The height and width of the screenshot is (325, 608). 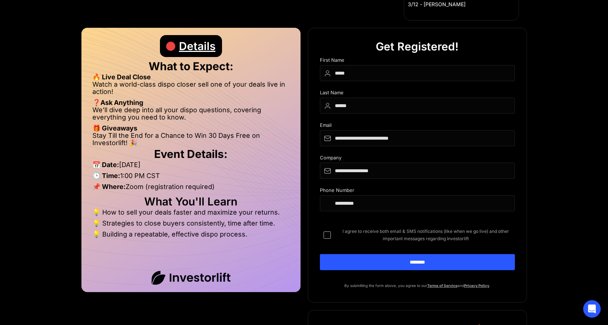 I want to click on strong: ❓Ask Anything, so click(x=118, y=102).